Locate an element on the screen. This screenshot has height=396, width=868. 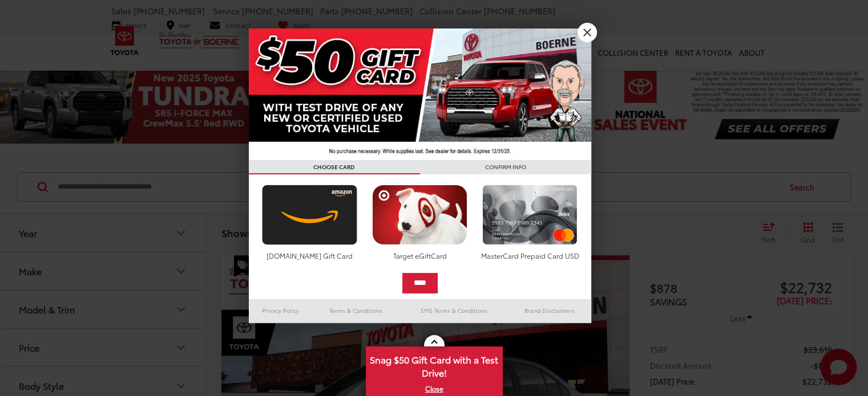
h3: CHOOSE CARD is located at coordinates (334, 167).